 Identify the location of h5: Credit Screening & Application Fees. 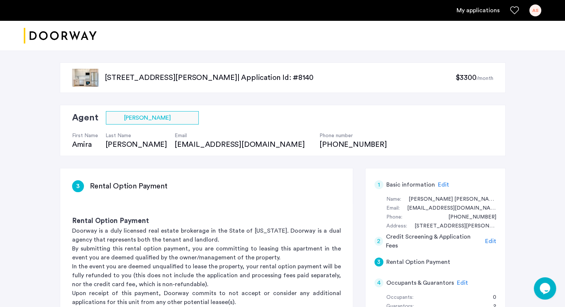
(434, 241).